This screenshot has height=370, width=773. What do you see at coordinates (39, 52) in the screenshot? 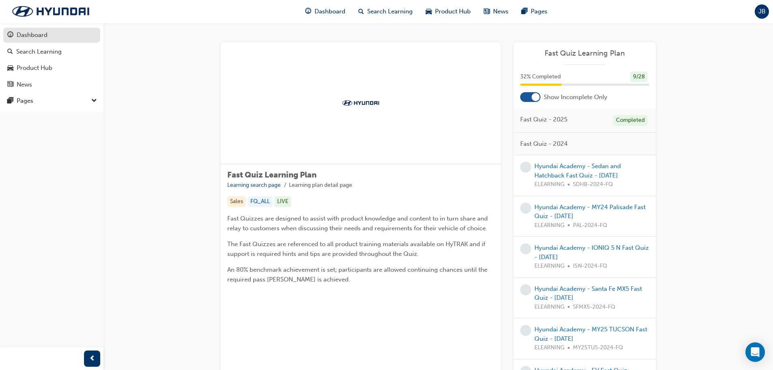
I see `div: Search Learning` at bounding box center [39, 52].